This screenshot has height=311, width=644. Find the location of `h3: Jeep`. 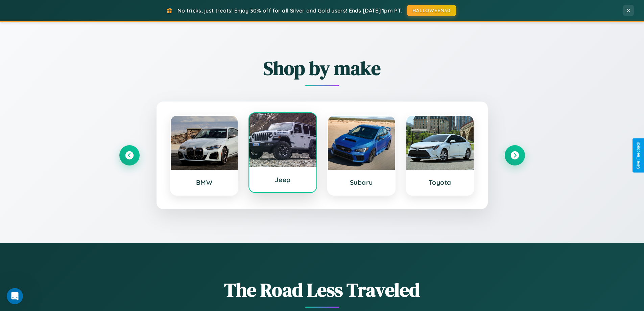

h3: Jeep is located at coordinates (282, 180).